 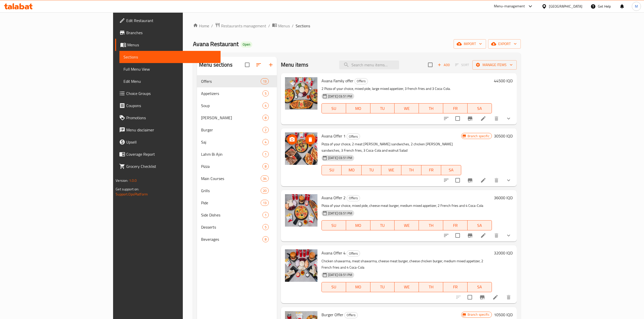 What do you see at coordinates (446, 180) in the screenshot?
I see `button: sort-choices` at bounding box center [446, 180].